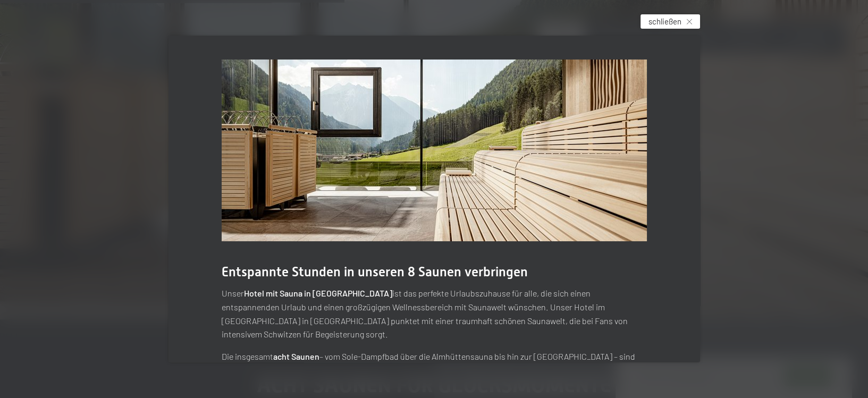 The image size is (868, 398). What do you see at coordinates (296, 356) in the screenshot?
I see `strong: acht Saunen` at bounding box center [296, 356].